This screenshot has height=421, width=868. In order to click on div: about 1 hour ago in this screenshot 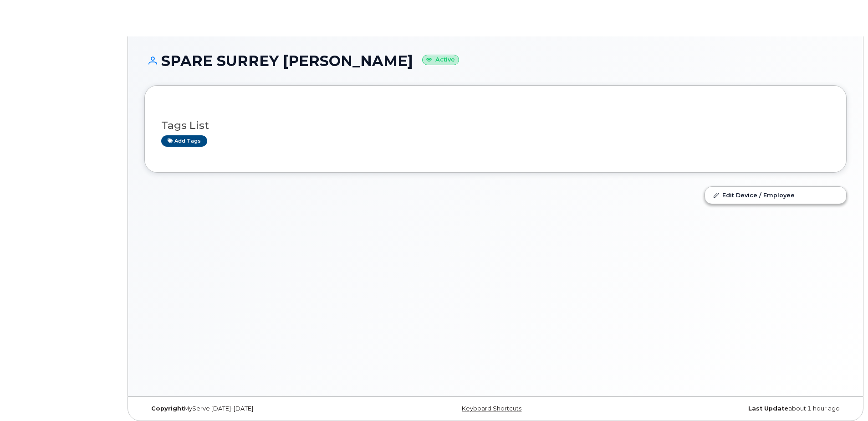, I will do `click(730, 409)`.